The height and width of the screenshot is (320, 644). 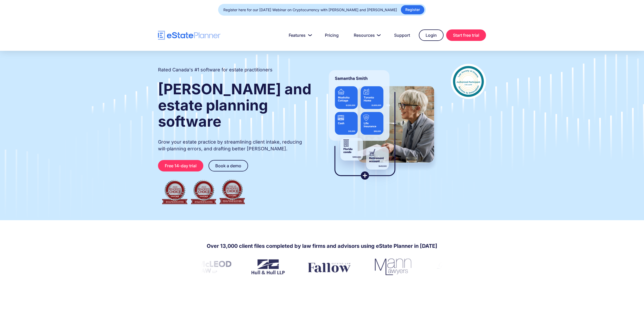 I want to click on a: Features, so click(x=299, y=36).